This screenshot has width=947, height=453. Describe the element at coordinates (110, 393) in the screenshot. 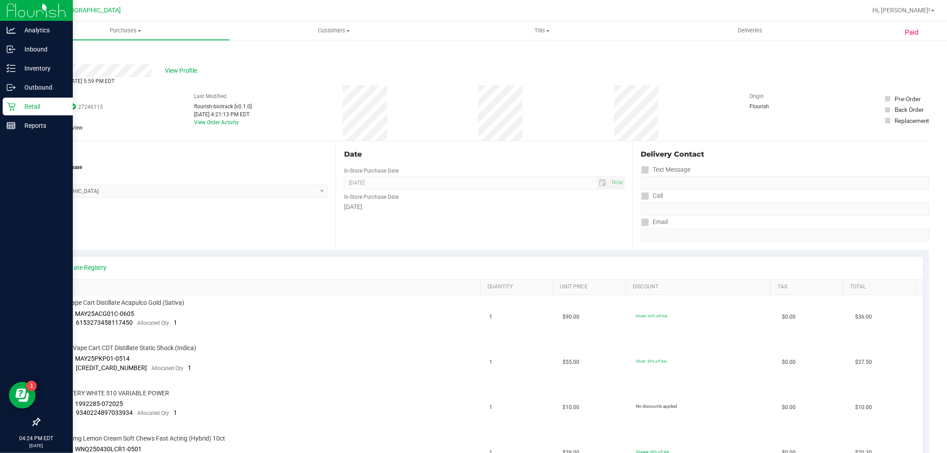

I see `span: FT BATTERY WHITE 510 VARIABLE POWER` at that location.